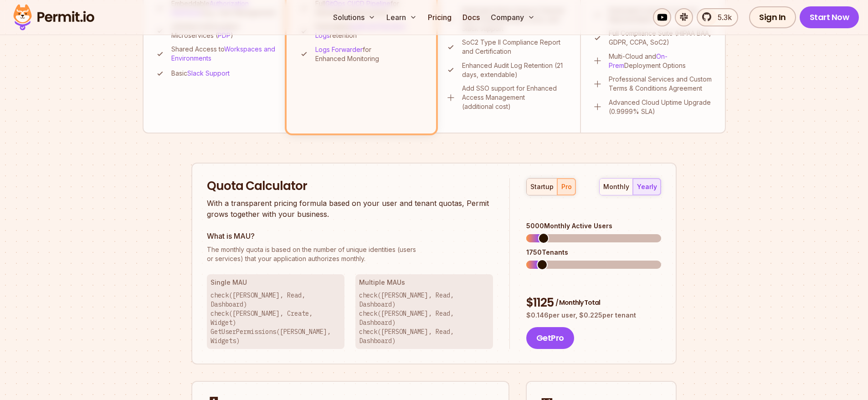 The height and width of the screenshot is (400, 868). Describe the element at coordinates (594, 225) in the screenshot. I see `div: 5000 Monthly Active Users` at that location.